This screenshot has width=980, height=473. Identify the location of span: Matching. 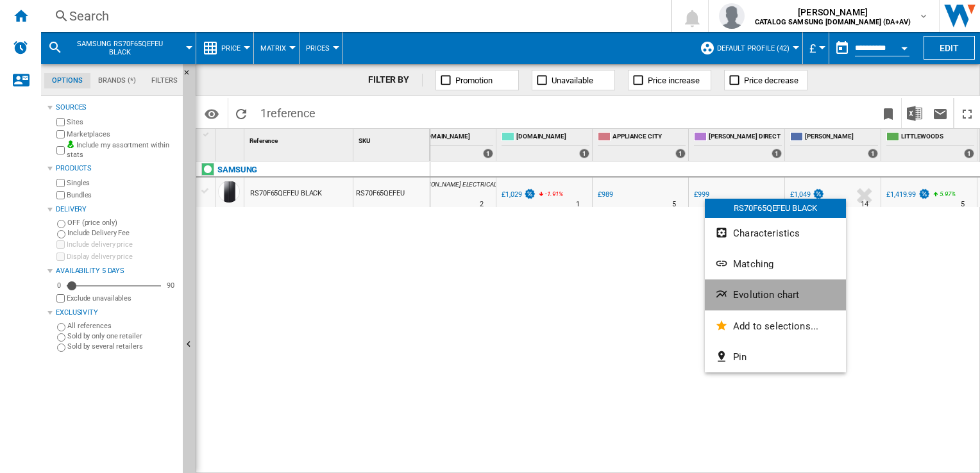
(753, 264).